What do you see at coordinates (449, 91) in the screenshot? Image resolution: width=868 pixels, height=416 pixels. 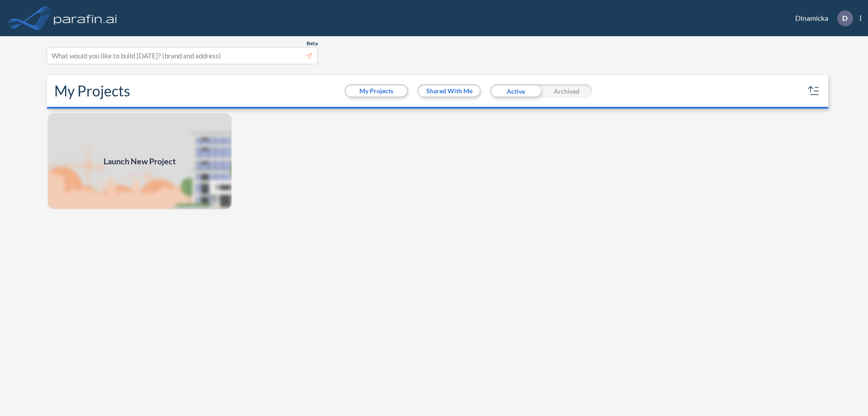 I see `button: Shared With Me` at bounding box center [449, 91].